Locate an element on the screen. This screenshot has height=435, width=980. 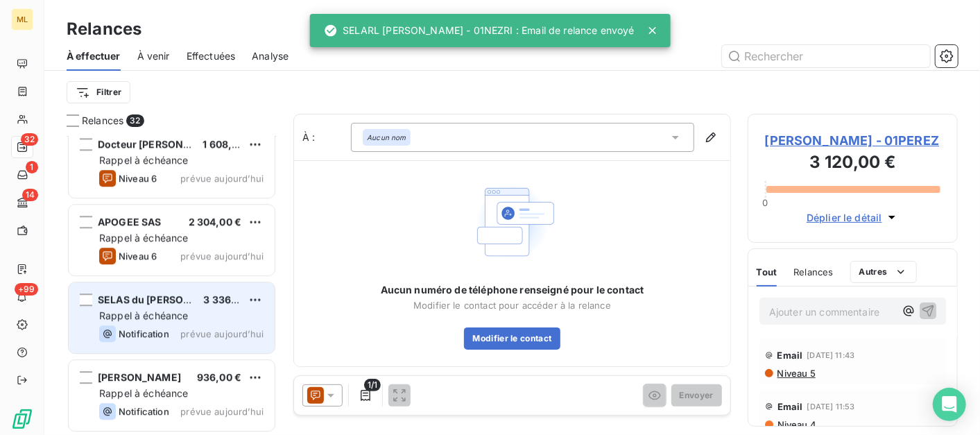
span: +99 is located at coordinates (26, 289).